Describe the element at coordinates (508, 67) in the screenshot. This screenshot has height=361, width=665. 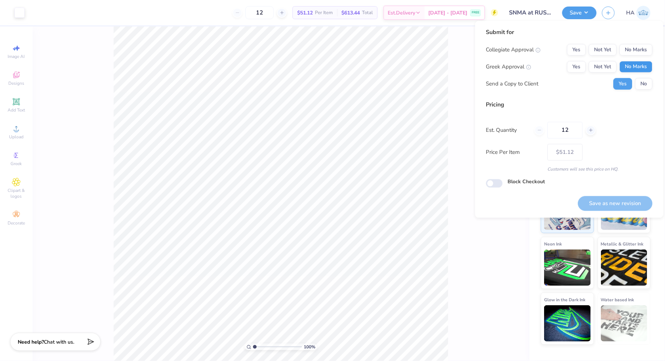
I see `div: Greek Approval` at that location.